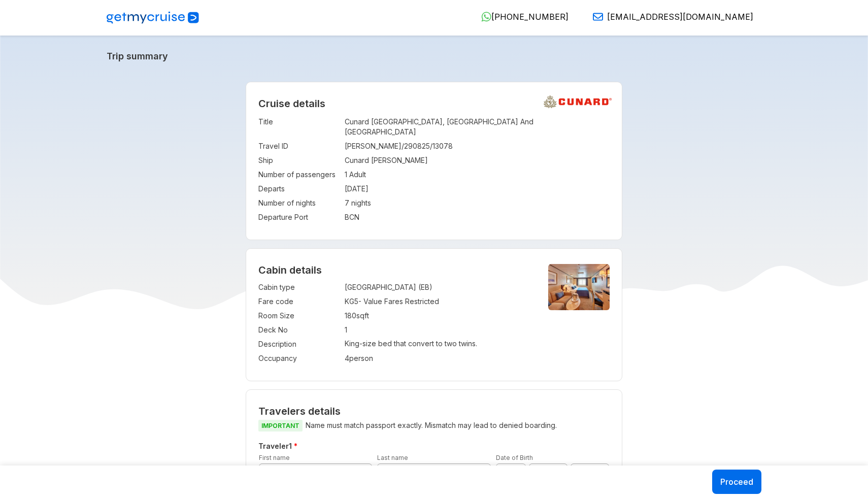  What do you see at coordinates (299, 175) in the screenshot?
I see `td: Number of passengers` at bounding box center [299, 175].